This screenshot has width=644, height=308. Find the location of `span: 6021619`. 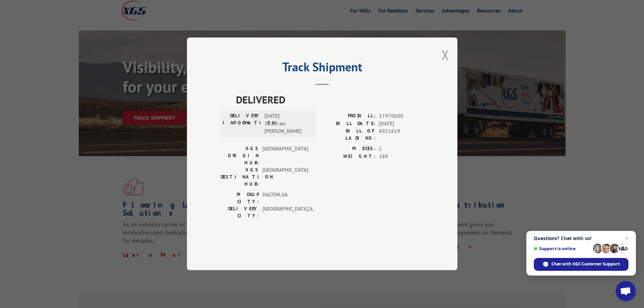

span: 6021619 is located at coordinates (401, 135).